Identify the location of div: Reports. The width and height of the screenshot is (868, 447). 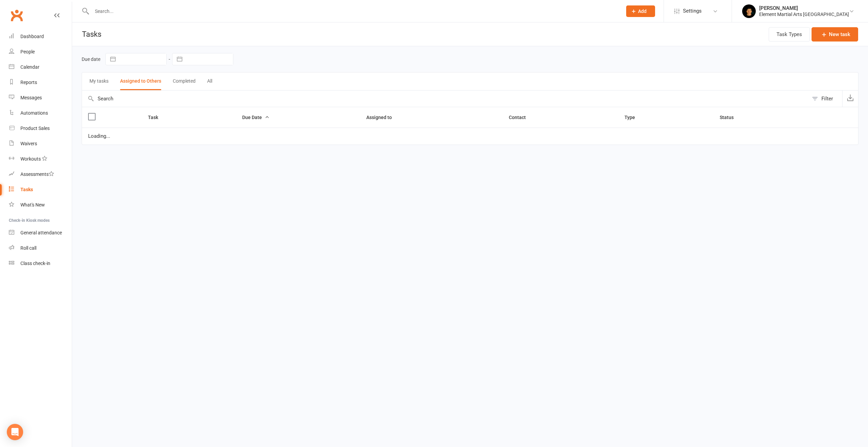
(29, 82).